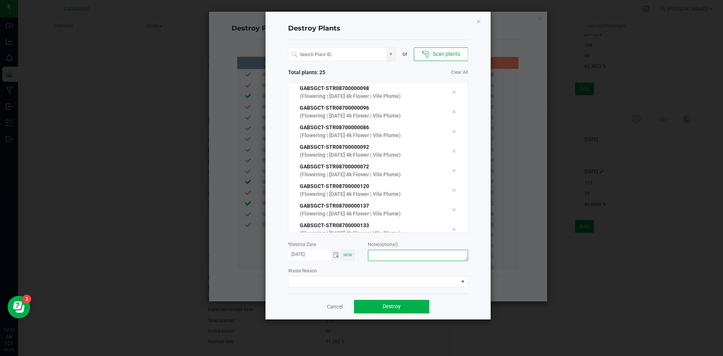 This screenshot has width=723, height=356. I want to click on span: GABSGCT-STR08700000072, so click(335, 167).